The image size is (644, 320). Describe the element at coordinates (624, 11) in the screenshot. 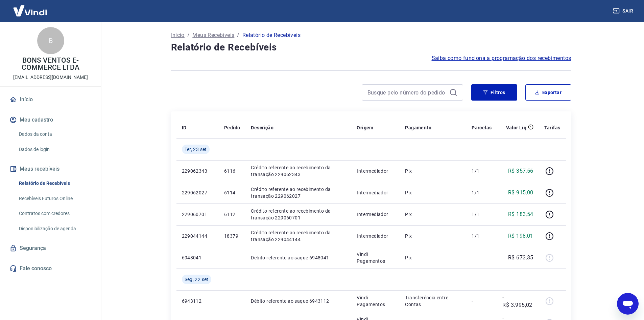

I see `button: Sair` at that location.